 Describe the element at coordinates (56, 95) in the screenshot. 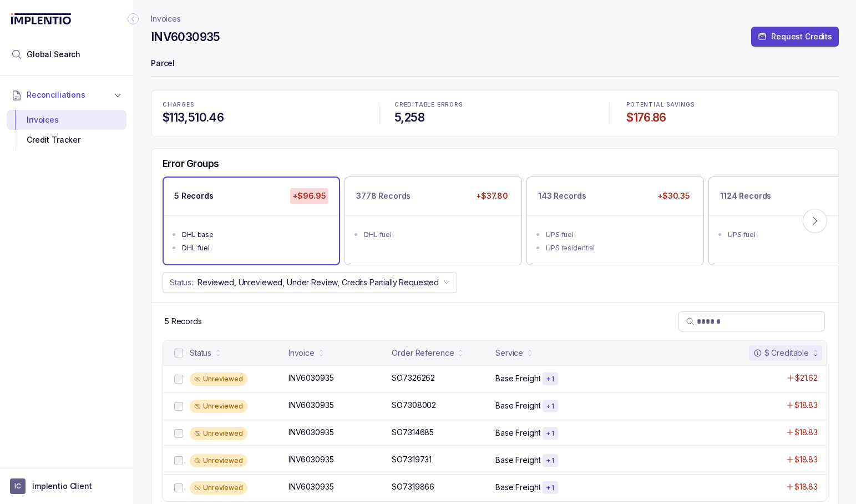

I see `span: Reconciliations` at that location.